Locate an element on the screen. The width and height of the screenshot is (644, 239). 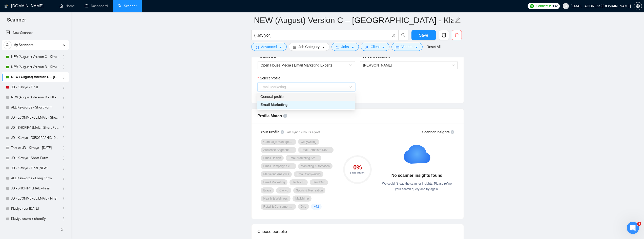
a: JD - SHOPIFY EMAIL - Short Form is located at coordinates (35, 127).